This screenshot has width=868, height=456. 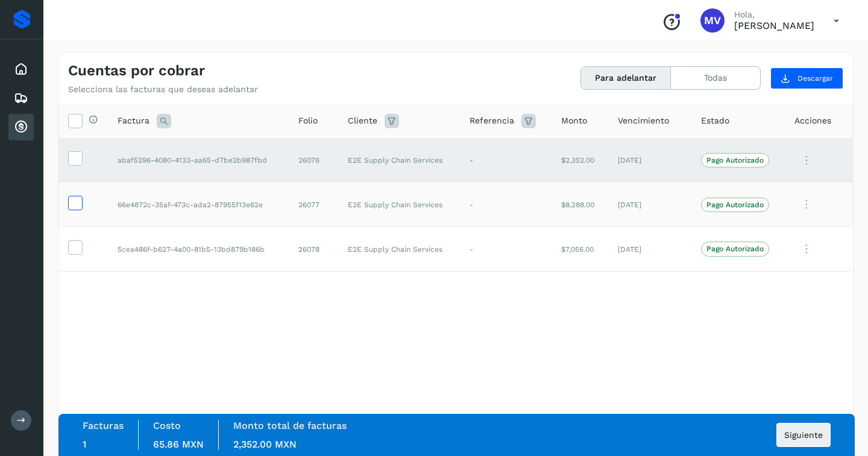 I want to click on button: Siguiente, so click(x=804, y=435).